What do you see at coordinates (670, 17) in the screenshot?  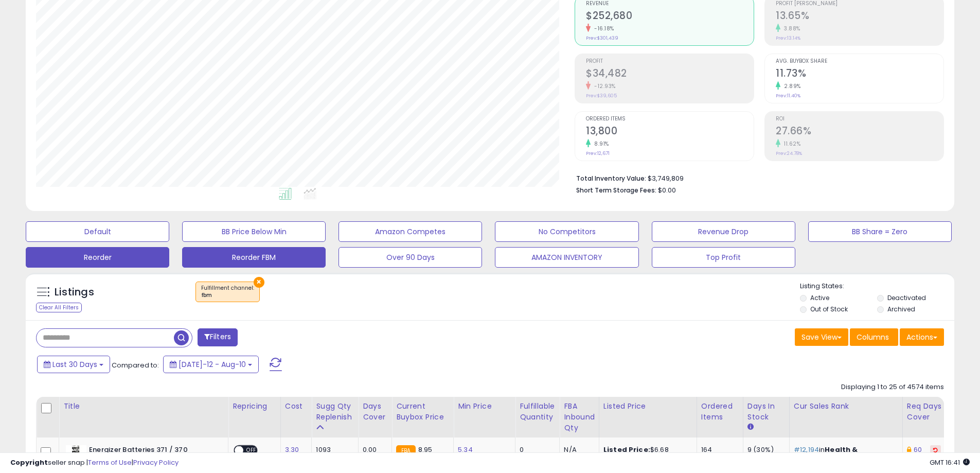 I see `h2: $252,680` at bounding box center [670, 17].